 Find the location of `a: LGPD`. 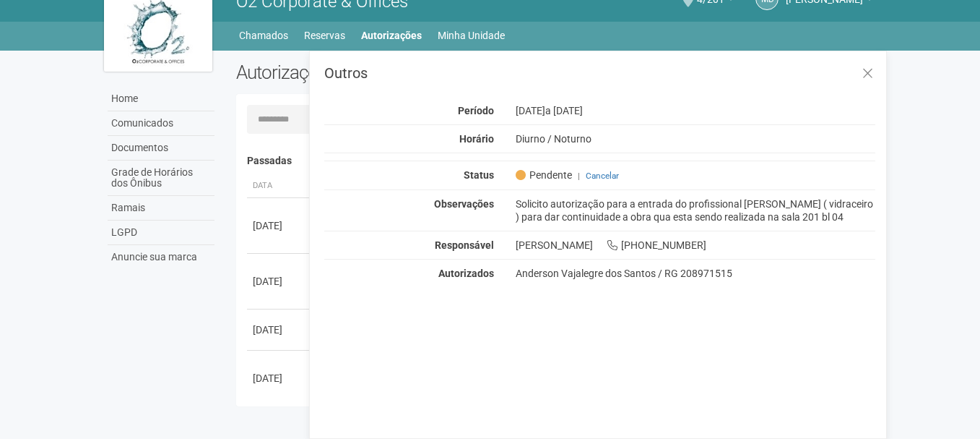

a: LGPD is located at coordinates (161, 232).